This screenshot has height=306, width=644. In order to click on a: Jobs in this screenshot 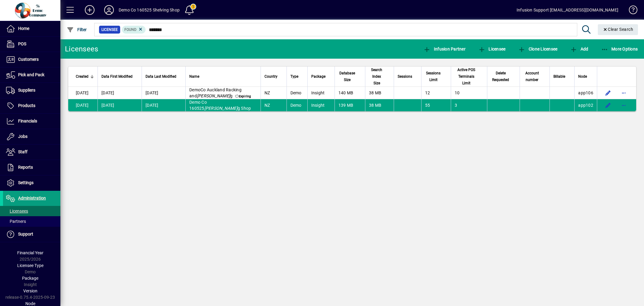, I will do `click(32, 136)`.